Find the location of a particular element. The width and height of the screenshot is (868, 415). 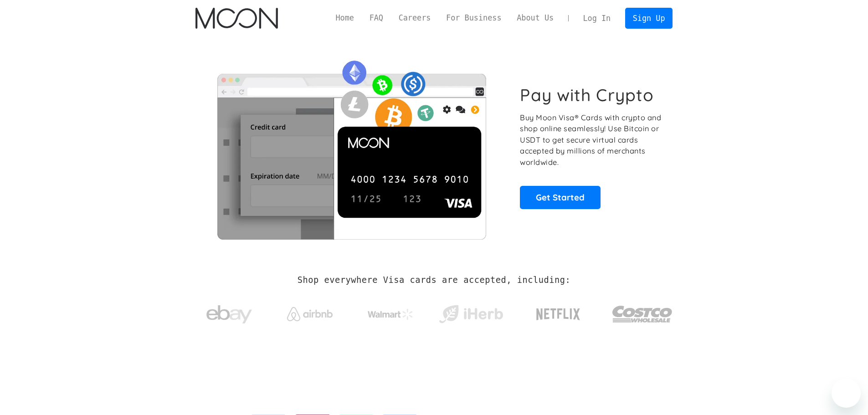

img: iHerb is located at coordinates (470, 314).